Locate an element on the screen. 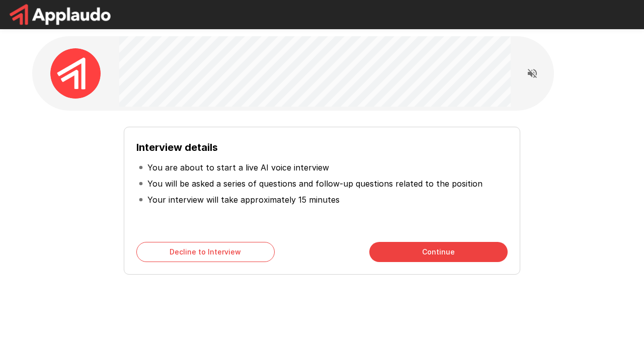 The image size is (644, 341). p: Your interview will take approximately 15 minutes is located at coordinates (244, 200).